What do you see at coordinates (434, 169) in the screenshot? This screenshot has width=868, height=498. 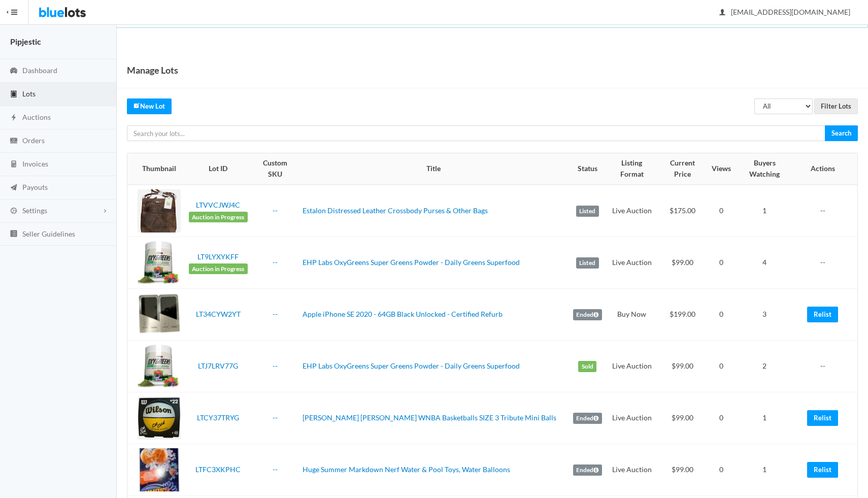 I see `th: Title` at bounding box center [434, 169].